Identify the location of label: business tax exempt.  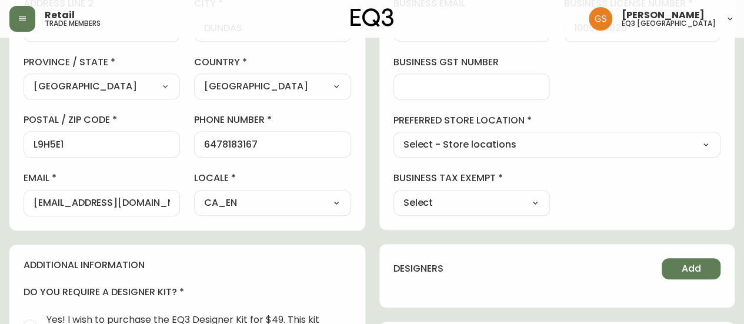
(471, 178).